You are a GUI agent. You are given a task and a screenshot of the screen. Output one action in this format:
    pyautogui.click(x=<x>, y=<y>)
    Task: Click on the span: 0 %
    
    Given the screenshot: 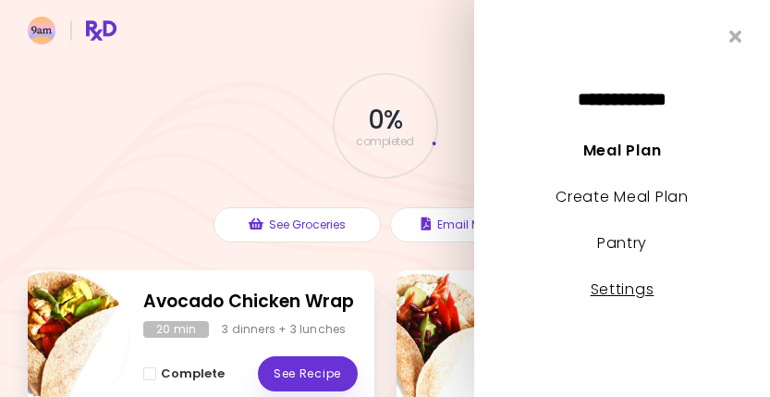 What is the action you would take?
    pyautogui.click(x=385, y=120)
    